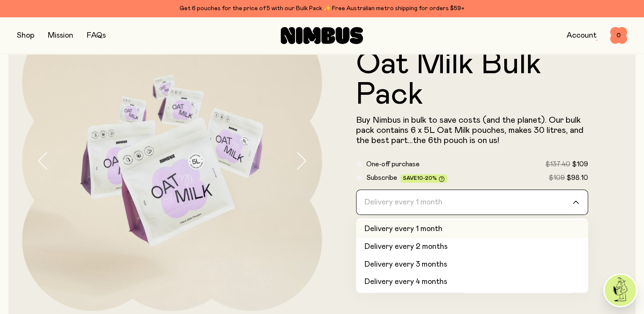 Image resolution: width=644 pixels, height=314 pixels. What do you see at coordinates (60, 35) in the screenshot?
I see `a: Mission` at bounding box center [60, 35].